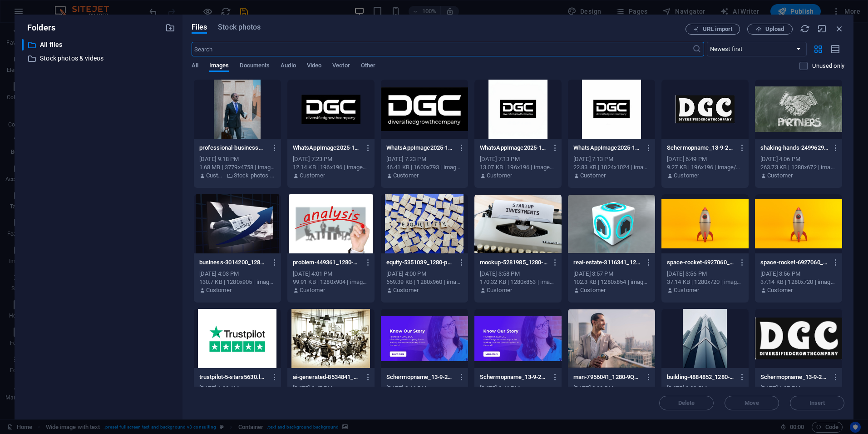  I want to click on p: ai-generated-8534841_1280-5IHFnkz_XjOV5OBQYrfcgA.png, so click(327, 377).